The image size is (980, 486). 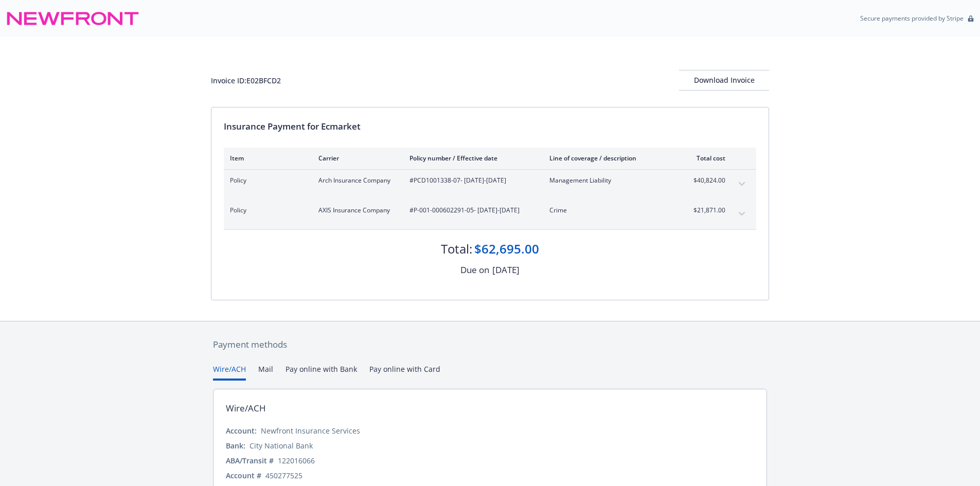 What do you see at coordinates (284, 476) in the screenshot?
I see `div: 450277525` at bounding box center [284, 476].